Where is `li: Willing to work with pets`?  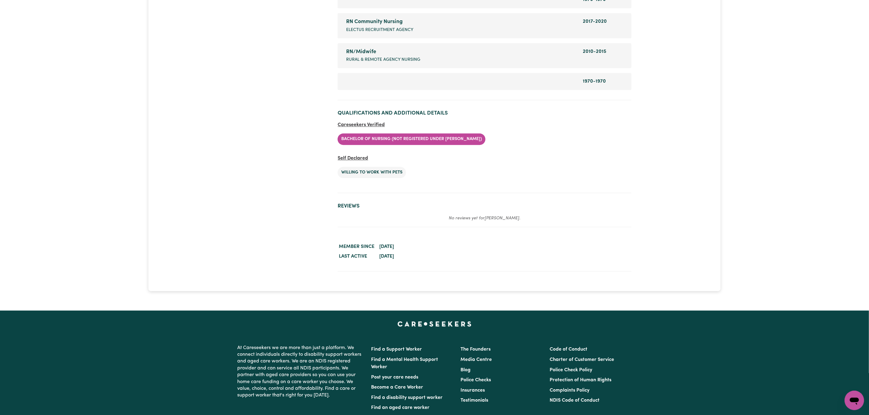 li: Willing to work with pets is located at coordinates (371, 173).